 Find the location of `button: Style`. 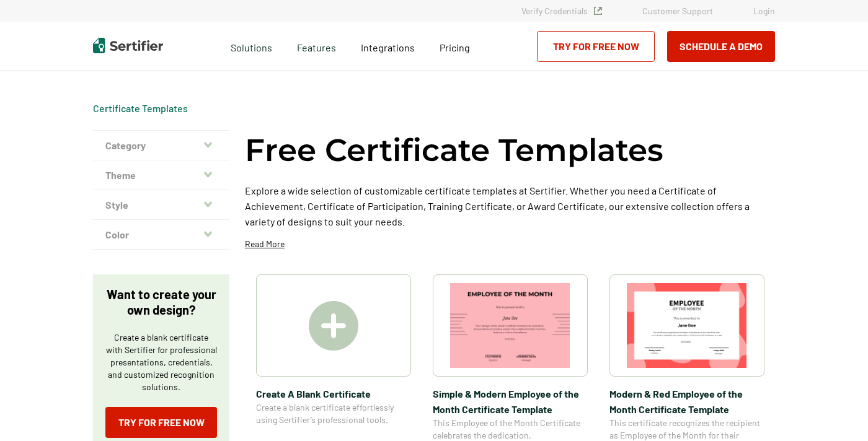

button: Style is located at coordinates (161, 205).